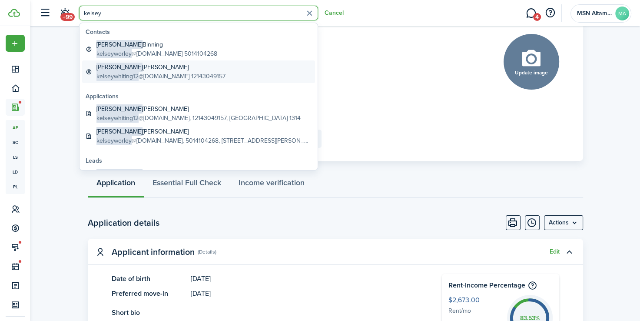  Describe the element at coordinates (200, 96) in the screenshot. I see `global-search-list-title: Applications` at that location.